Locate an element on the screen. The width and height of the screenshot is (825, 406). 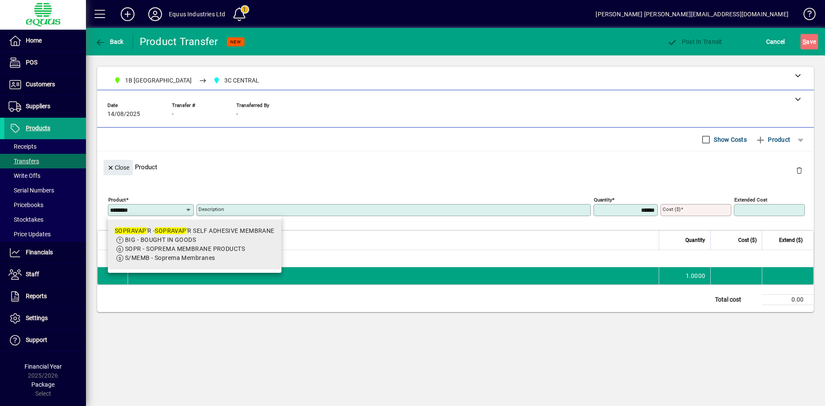
span: Products is located at coordinates (38, 128).